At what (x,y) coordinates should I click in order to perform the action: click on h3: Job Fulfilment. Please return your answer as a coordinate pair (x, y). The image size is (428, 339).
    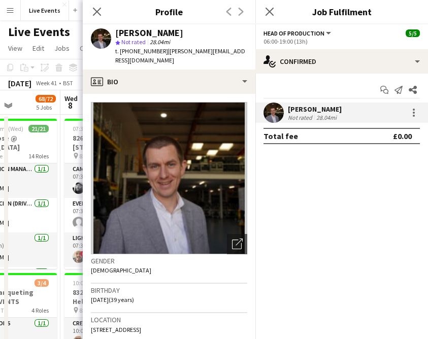
    Looking at the image, I should click on (341, 12).